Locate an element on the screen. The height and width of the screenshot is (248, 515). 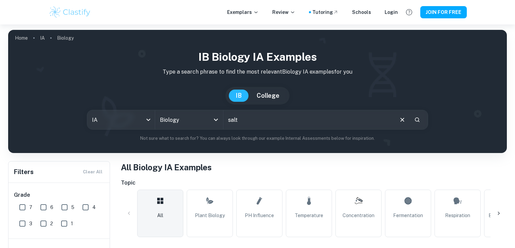
span: 1 is located at coordinates (72, 224).